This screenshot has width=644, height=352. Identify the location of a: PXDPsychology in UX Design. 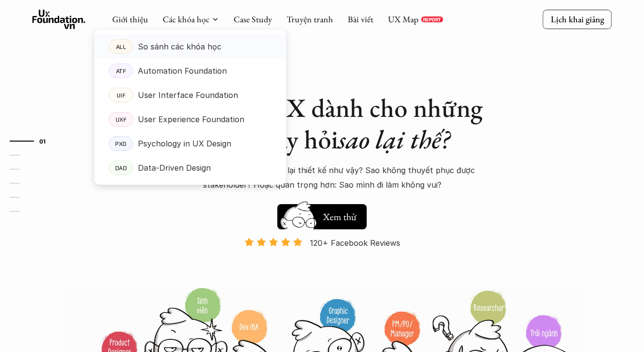
(190, 144).